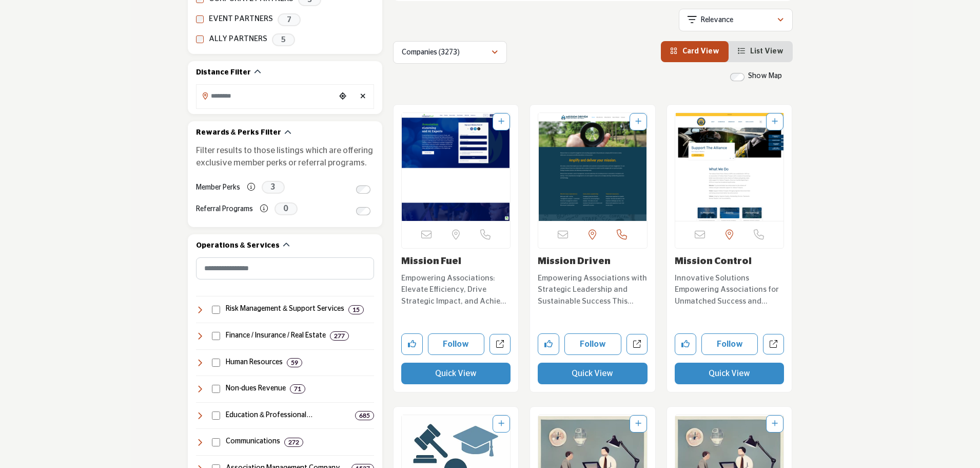 The width and height of the screenshot is (980, 468). I want to click on p: Innovative Solutions Empowering Associations for Unmatched Success and Impact This company stands..., so click(730, 290).